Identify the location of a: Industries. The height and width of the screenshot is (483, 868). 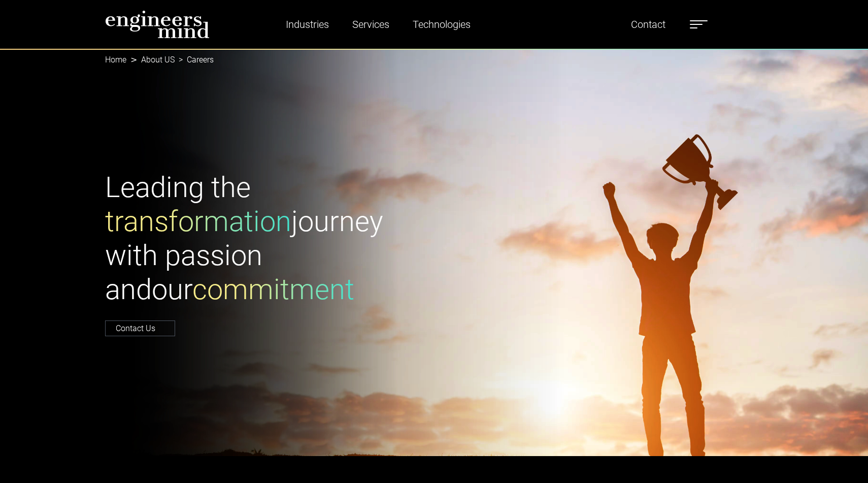
(307, 24).